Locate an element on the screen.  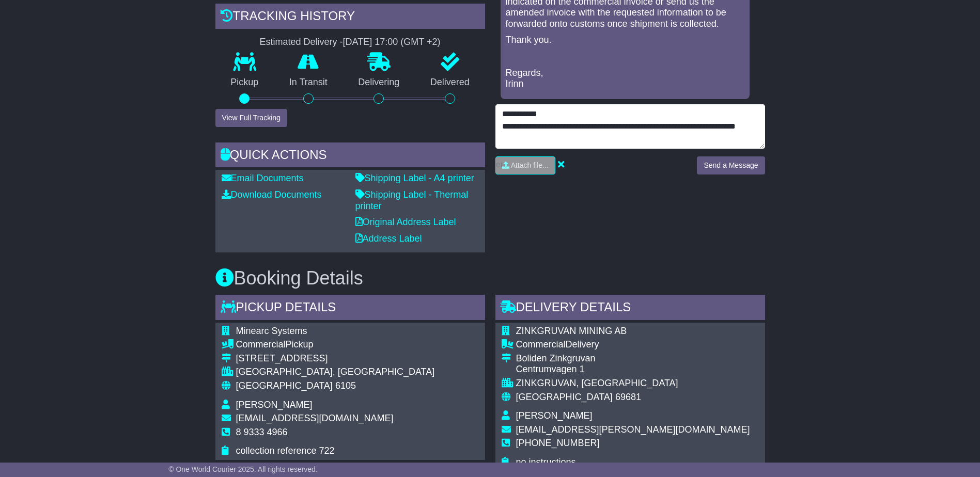
span: 8 9333 4966 is located at coordinates (262, 432).